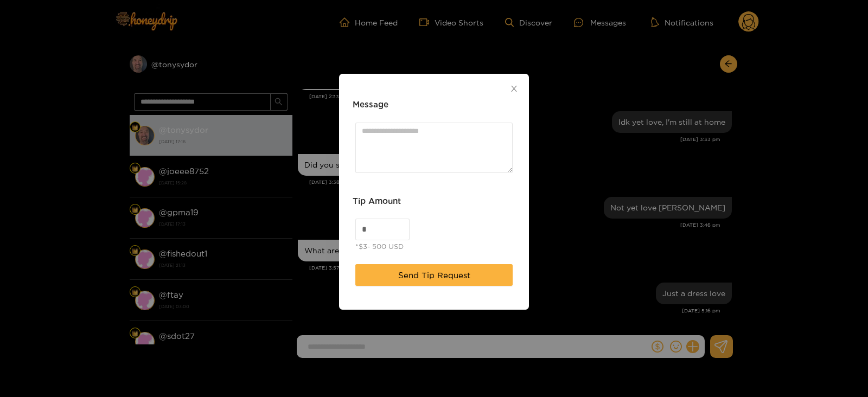 This screenshot has width=868, height=397. What do you see at coordinates (370, 105) in the screenshot?
I see `h3: Message` at bounding box center [370, 105].